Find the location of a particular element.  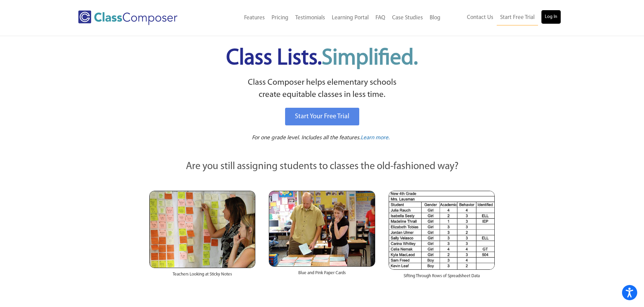

a: Contact Us is located at coordinates (480, 17).